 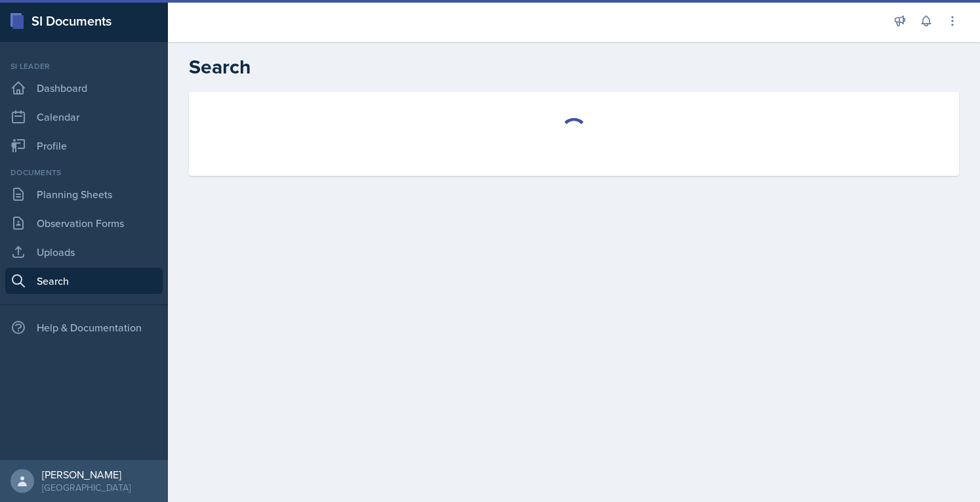 What do you see at coordinates (84, 172) in the screenshot?
I see `div: Documents` at bounding box center [84, 172].